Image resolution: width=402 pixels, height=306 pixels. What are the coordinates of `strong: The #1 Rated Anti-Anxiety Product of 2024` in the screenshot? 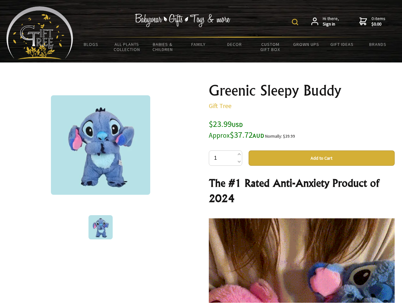 It's located at (294, 190).